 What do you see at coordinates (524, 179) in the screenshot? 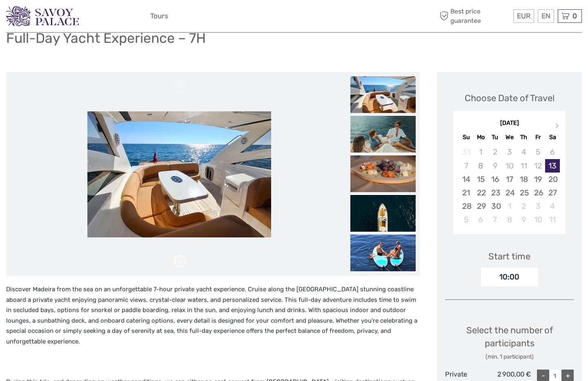
I see `div: Choose Thursday, September 18th, 2025` at bounding box center [524, 179].